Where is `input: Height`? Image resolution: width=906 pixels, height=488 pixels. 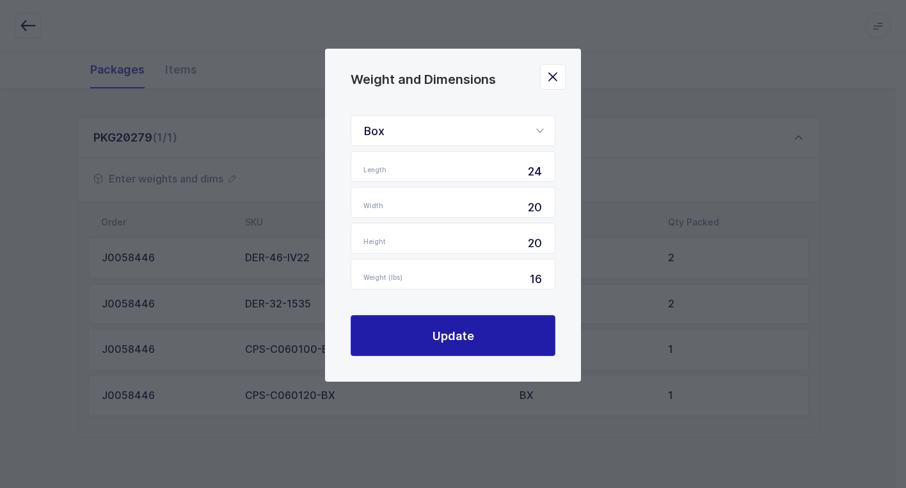
input: Height is located at coordinates (453, 238).